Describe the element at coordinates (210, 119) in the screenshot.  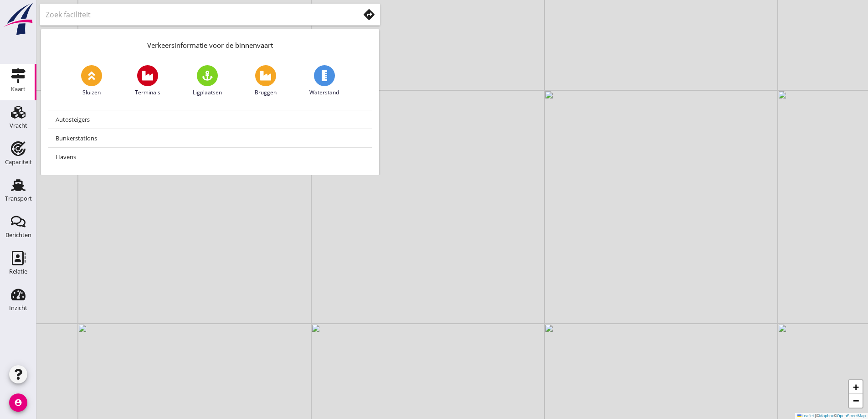
I see `div: Autosteigers` at that location.